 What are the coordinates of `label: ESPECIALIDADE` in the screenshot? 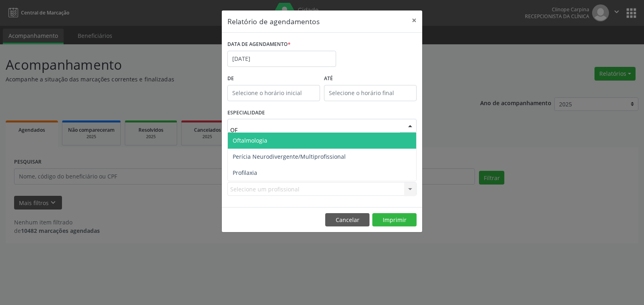 It's located at (246, 113).